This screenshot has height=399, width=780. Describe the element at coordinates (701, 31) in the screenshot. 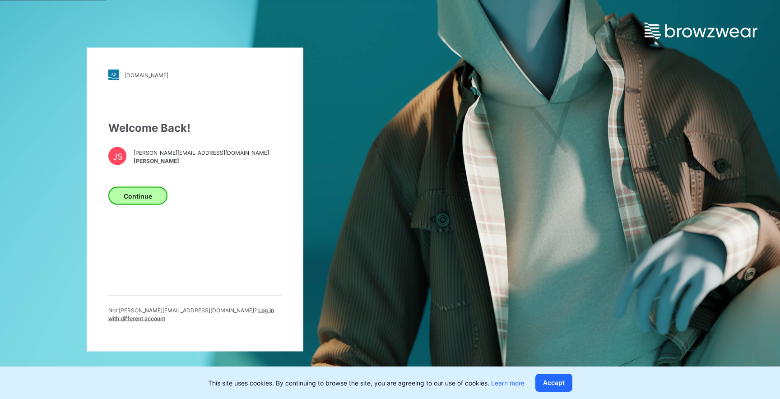

I see `img: browzwear-logo.e42bd6dac1945053ebaf764b6aa21510.svg` at that location.